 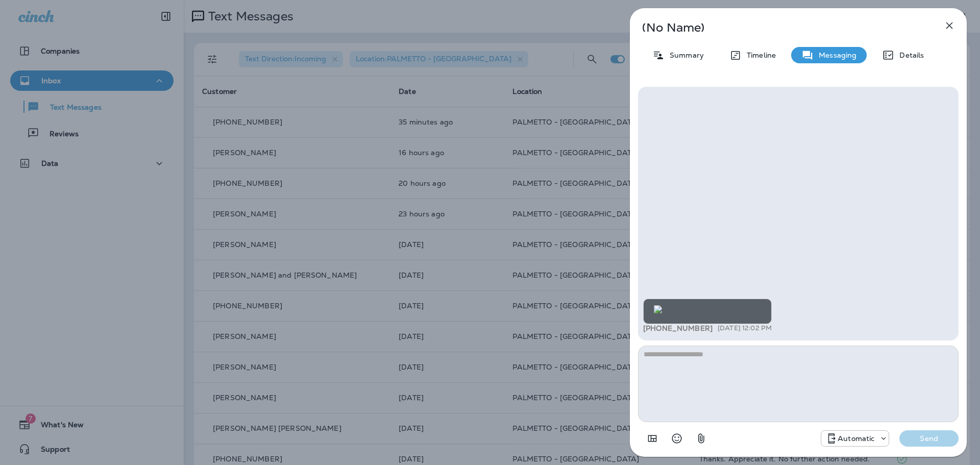 What do you see at coordinates (658, 309) in the screenshot?
I see `img: twilio-download` at bounding box center [658, 309].